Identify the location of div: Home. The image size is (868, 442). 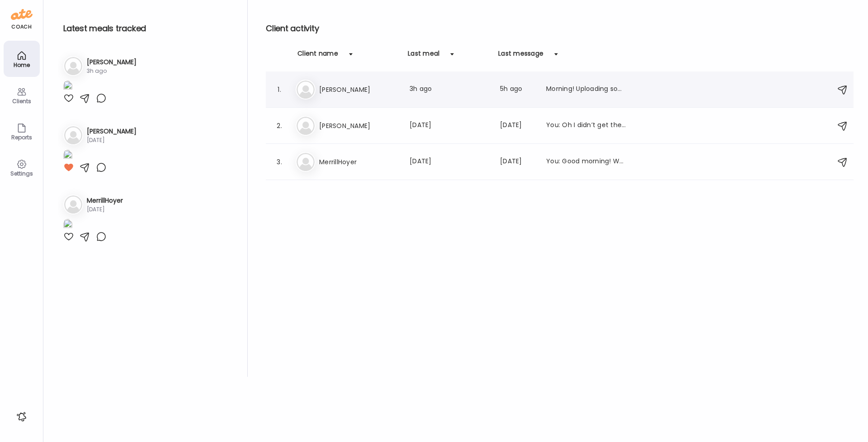
(22, 65).